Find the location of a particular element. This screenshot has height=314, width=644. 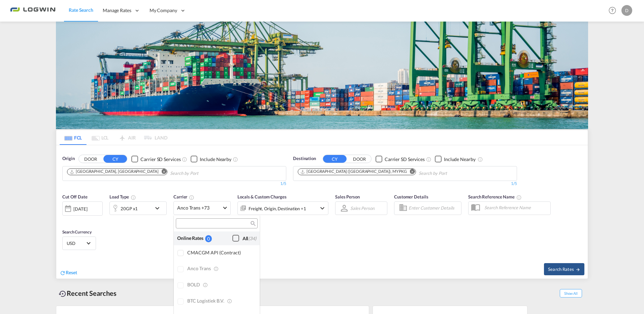

div: BOLD is located at coordinates (220, 285).